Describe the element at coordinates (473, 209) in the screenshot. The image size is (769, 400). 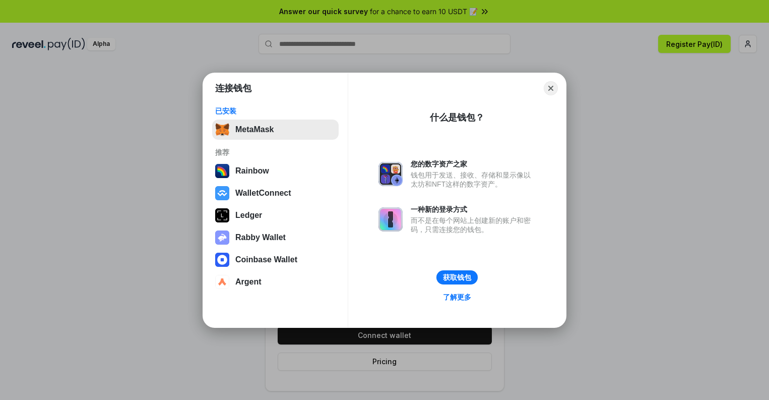
I see `div: 一种新的登录方式` at that location.